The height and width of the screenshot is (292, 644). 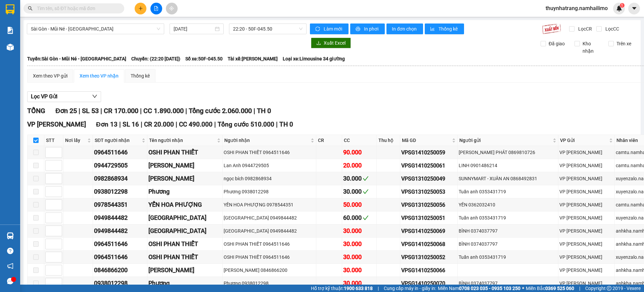 What do you see at coordinates (584, 29) in the screenshot?
I see `span: Lọc CR` at bounding box center [584, 29].